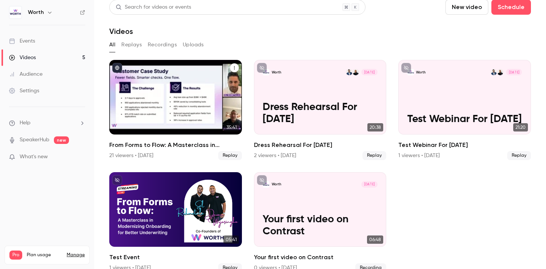  What do you see at coordinates (231, 240) in the screenshot?
I see `span: 05:41` at bounding box center [231, 240].